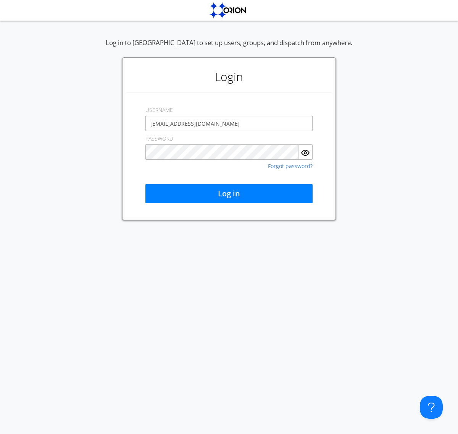 The height and width of the screenshot is (434, 458). I want to click on h1: Login, so click(229, 77).